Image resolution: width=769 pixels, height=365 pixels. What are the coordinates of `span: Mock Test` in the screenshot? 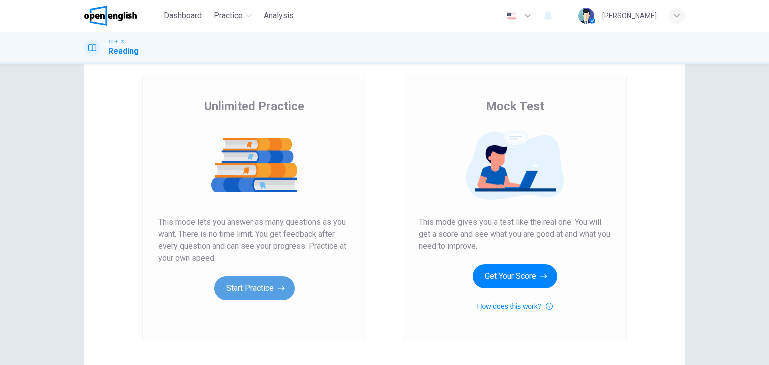 It's located at (514, 107).